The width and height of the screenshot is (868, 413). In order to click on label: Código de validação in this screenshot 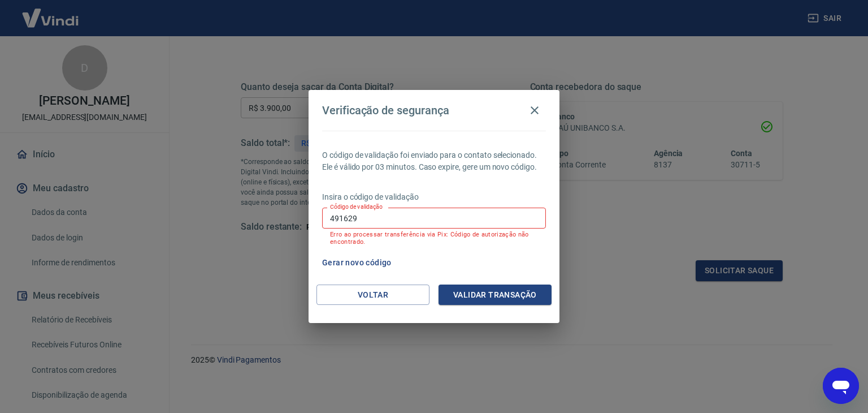, I will do `click(356, 206)`.